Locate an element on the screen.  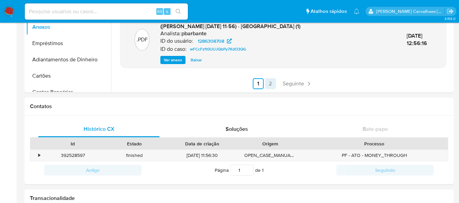
p: Analista: is located at coordinates (171, 34).